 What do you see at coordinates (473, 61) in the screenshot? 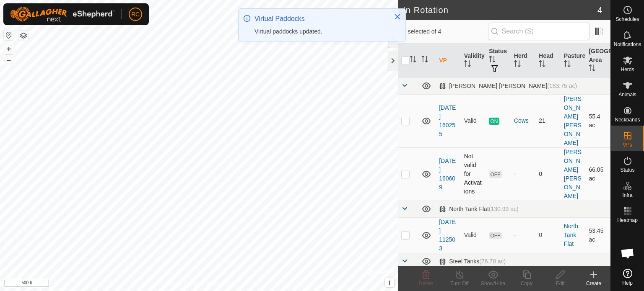
I see `th: Validity` at bounding box center [473, 61].